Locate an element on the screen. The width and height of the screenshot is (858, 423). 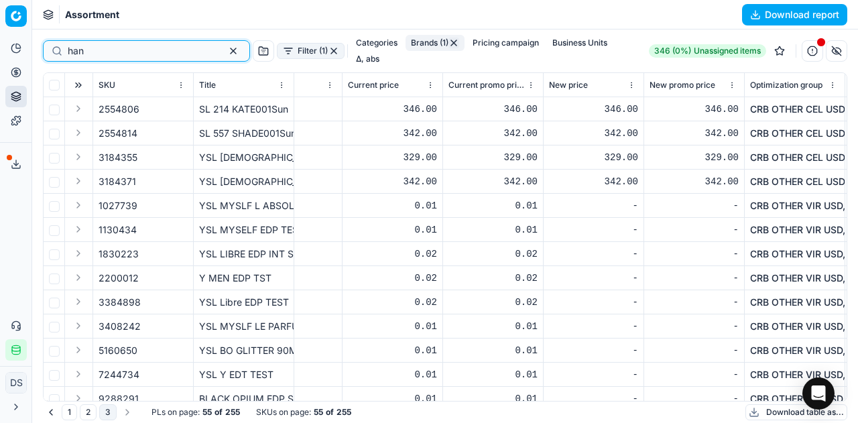
strong: 55 is located at coordinates (318, 412).